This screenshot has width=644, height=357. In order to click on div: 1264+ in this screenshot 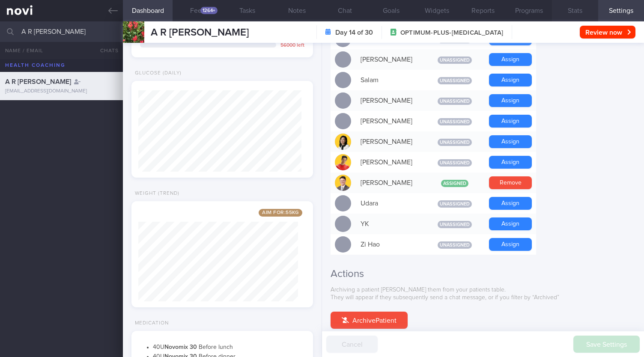, I will do `click(209, 10)`.